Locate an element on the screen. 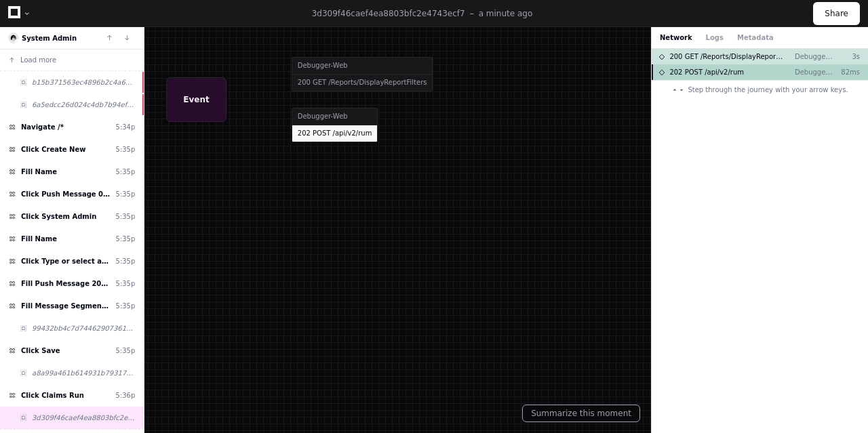  button: Metadata is located at coordinates (755, 37).